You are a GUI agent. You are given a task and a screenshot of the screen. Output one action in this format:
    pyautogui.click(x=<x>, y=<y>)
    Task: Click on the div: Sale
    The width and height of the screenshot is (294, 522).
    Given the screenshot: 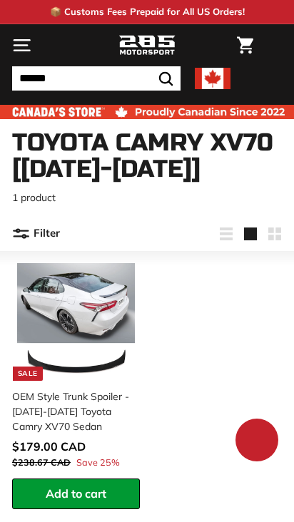 What is the action you would take?
    pyautogui.click(x=28, y=374)
    